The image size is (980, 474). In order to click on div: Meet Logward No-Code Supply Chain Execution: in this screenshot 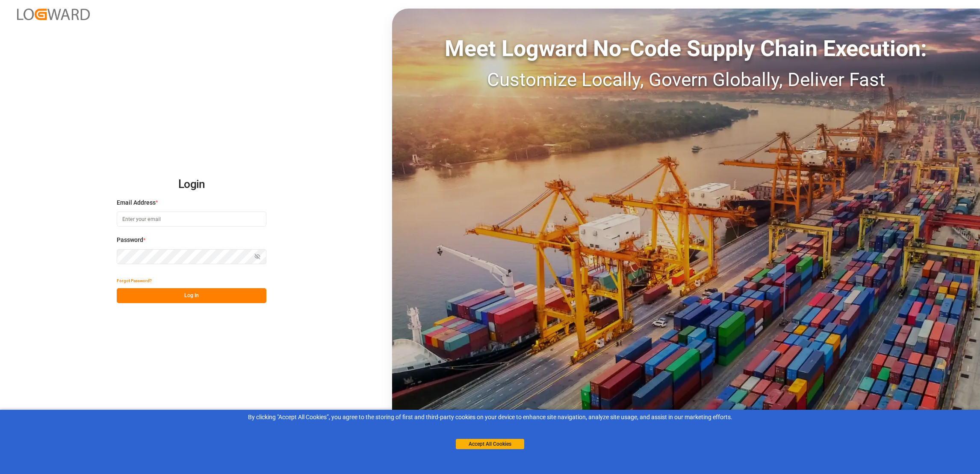, I will do `click(686, 48)`.